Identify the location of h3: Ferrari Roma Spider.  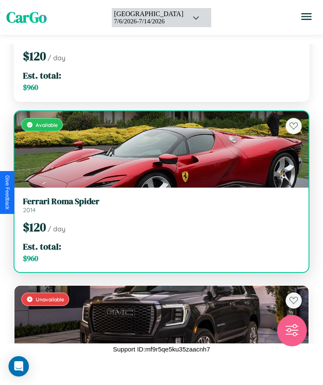
(161, 201).